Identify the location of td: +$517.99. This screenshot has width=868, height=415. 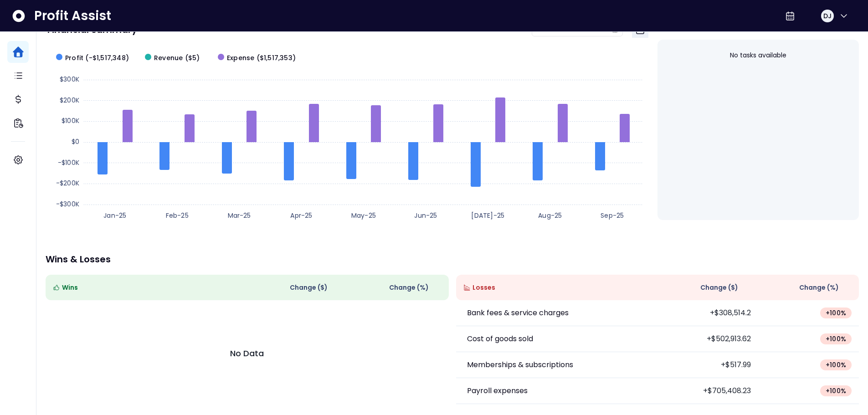
(708, 365).